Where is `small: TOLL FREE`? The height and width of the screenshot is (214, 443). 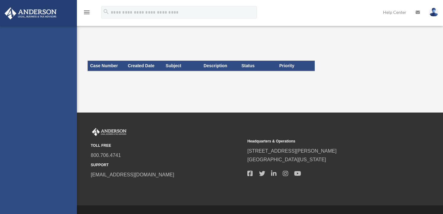
small: TOLL FREE is located at coordinates (167, 145).